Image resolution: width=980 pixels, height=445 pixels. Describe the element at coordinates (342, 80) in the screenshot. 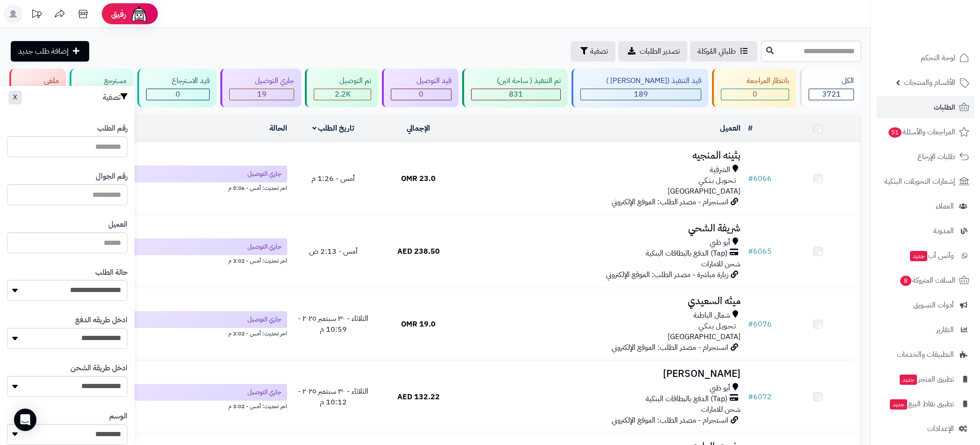

I see `div: تم التوصيل` at that location.